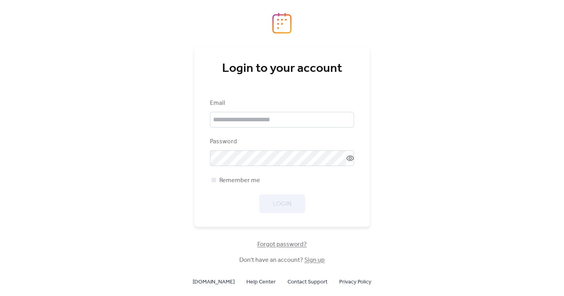 The width and height of the screenshot is (564, 296). Describe the element at coordinates (308, 282) in the screenshot. I see `span: Contact Support` at that location.